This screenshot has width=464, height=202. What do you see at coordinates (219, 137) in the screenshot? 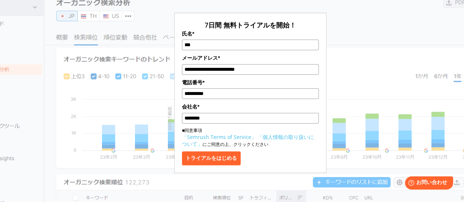
I see `a: 「Semrush Terms of Service」` at bounding box center [219, 137].